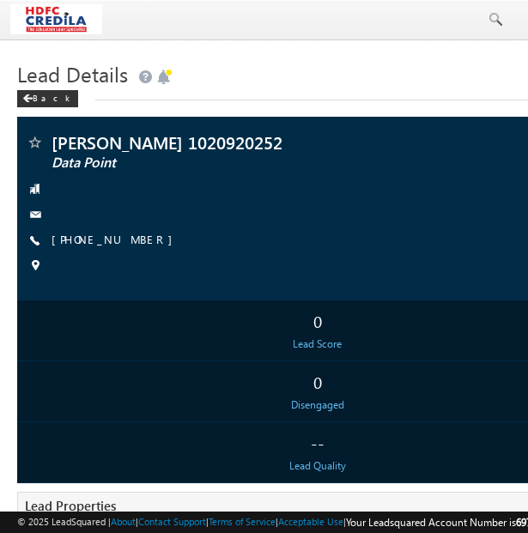  I want to click on div: Back, so click(47, 99).